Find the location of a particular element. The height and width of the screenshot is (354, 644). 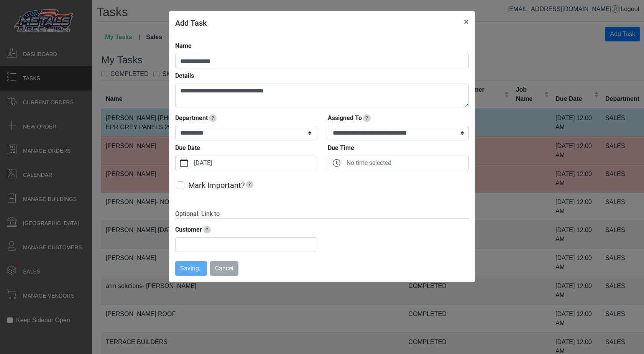

div: Optional: Link to is located at coordinates (322, 214).